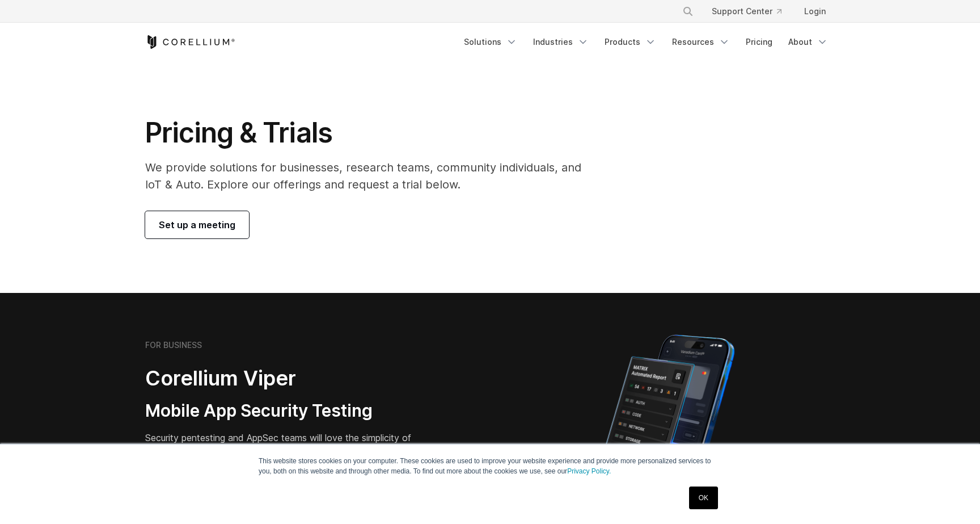 The image size is (980, 524). What do you see at coordinates (688, 12) in the screenshot?
I see `button: Search` at bounding box center [688, 12].